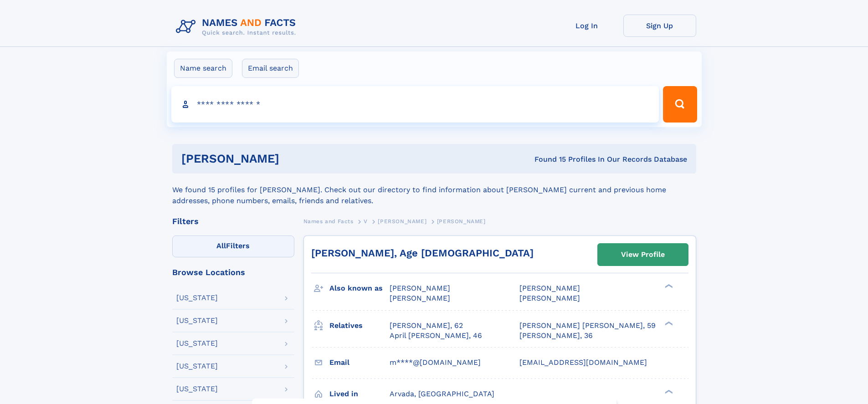 The height and width of the screenshot is (404, 868). I want to click on label: Name search, so click(203, 68).